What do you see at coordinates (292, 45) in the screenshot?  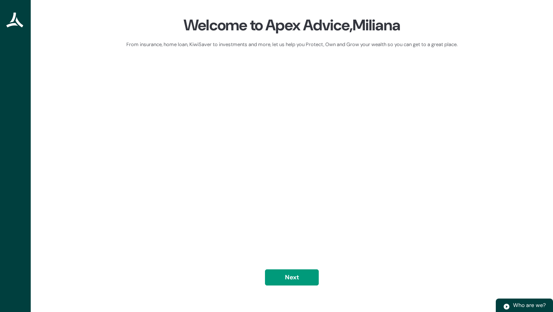 I see `div: From insurance, home loan, KiwiSaver to investments and more, let us help you Protect, Own and Gr...` at bounding box center [292, 45].